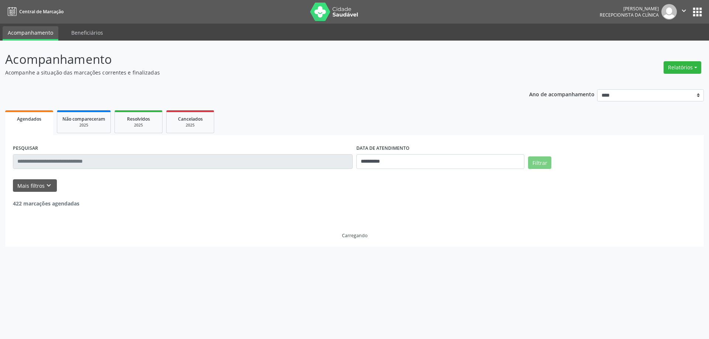 This screenshot has height=339, width=709. What do you see at coordinates (669, 12) in the screenshot?
I see `img: img` at bounding box center [669, 12].